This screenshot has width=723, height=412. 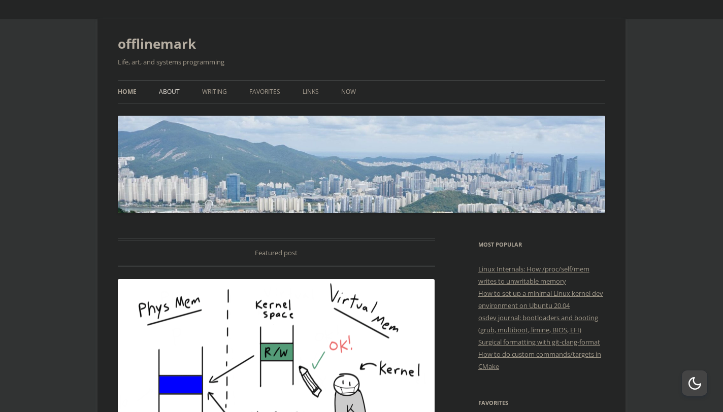 What do you see at coordinates (540, 361) in the screenshot?
I see `a: How to do custom commands/targets in CMake` at bounding box center [540, 361].